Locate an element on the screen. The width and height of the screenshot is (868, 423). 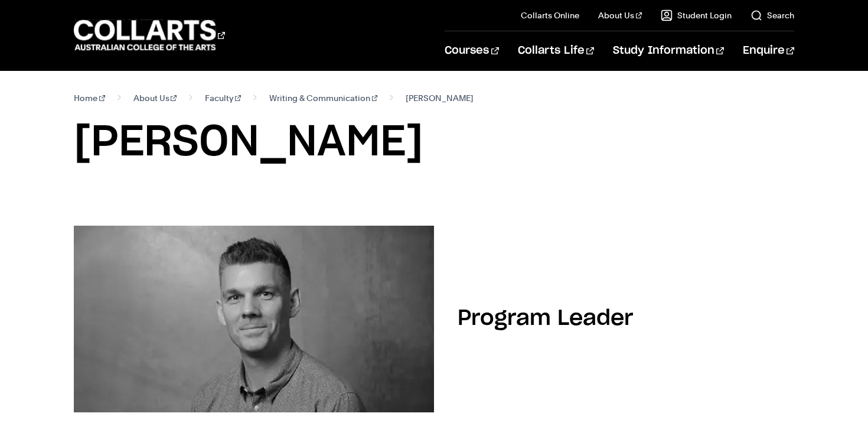
h2: Program Leader is located at coordinates (545, 318).